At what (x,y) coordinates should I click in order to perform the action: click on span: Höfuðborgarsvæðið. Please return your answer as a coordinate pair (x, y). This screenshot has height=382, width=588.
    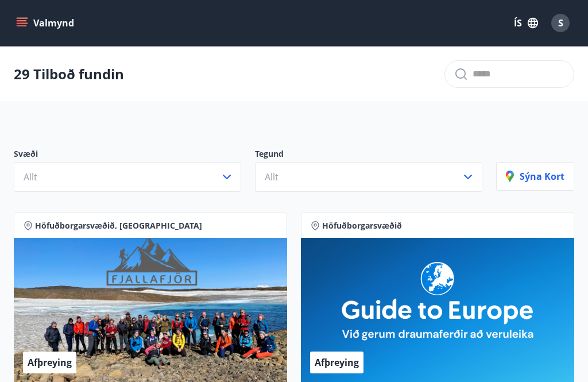
    Looking at the image, I should click on (362, 226).